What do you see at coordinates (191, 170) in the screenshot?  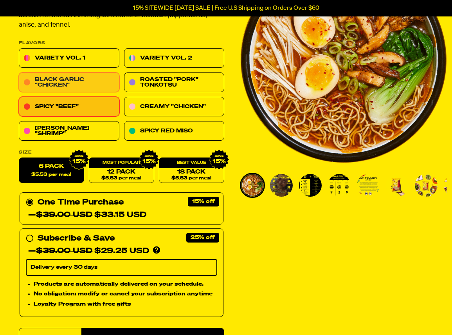 I see `a: 18 Pack$5.53 per meal` at bounding box center [191, 170].